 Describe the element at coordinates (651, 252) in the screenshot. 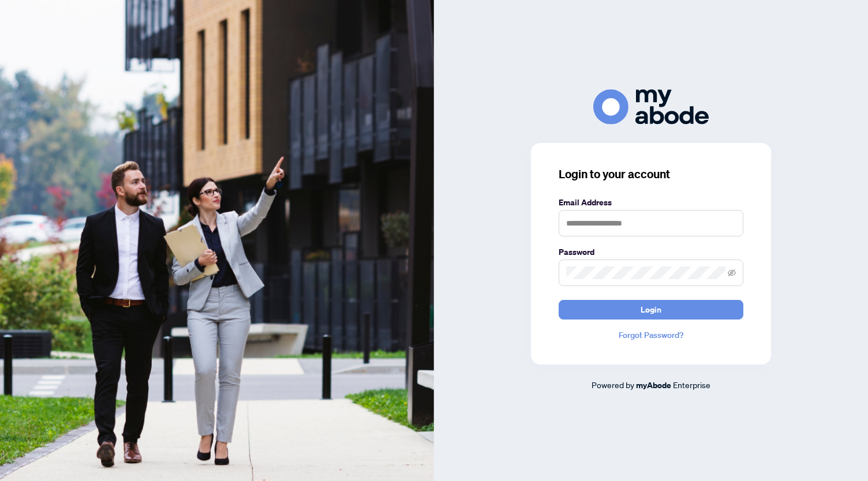

I see `label: Password` at that location.